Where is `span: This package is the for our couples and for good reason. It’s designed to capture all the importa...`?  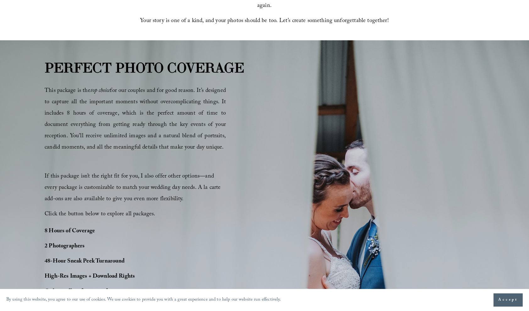 span: This package is the for our couples and for good reason. It’s designed to capture all the importa... is located at coordinates (135, 119).